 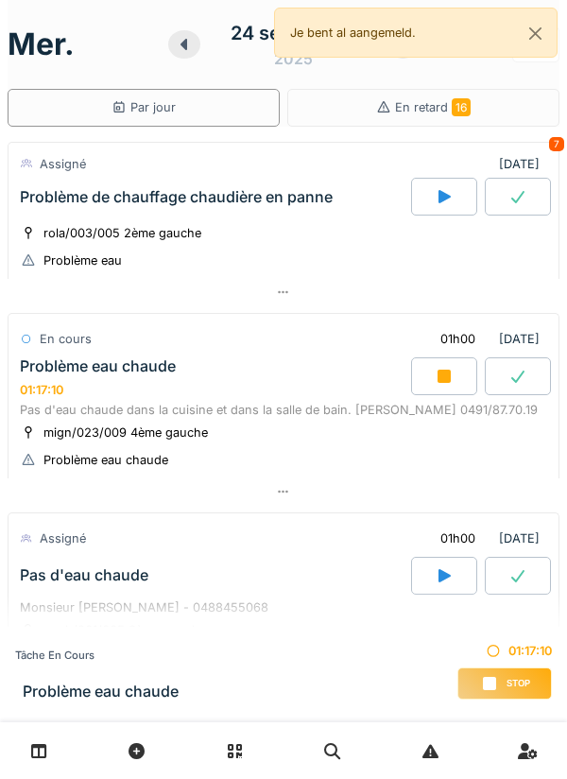 I want to click on div: 2025, so click(x=293, y=59).